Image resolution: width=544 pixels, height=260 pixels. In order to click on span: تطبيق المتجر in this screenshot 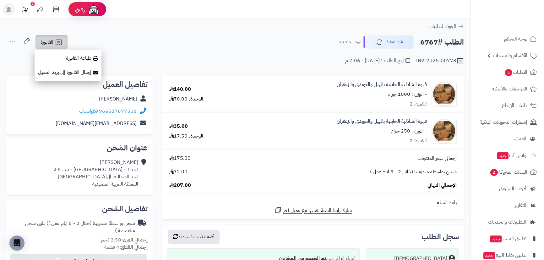, I will do `click(508, 239)`.